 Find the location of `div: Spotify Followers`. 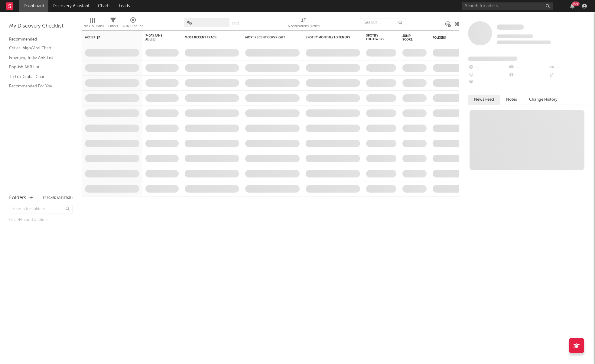

div: Spotify Followers is located at coordinates (377, 37).